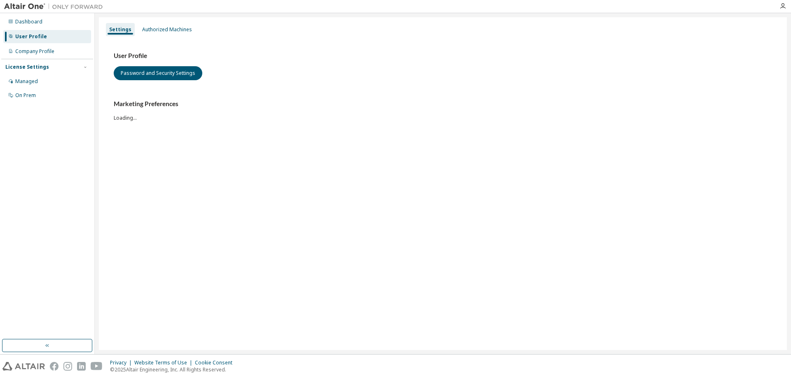  I want to click on h3: User Profile, so click(443, 56).